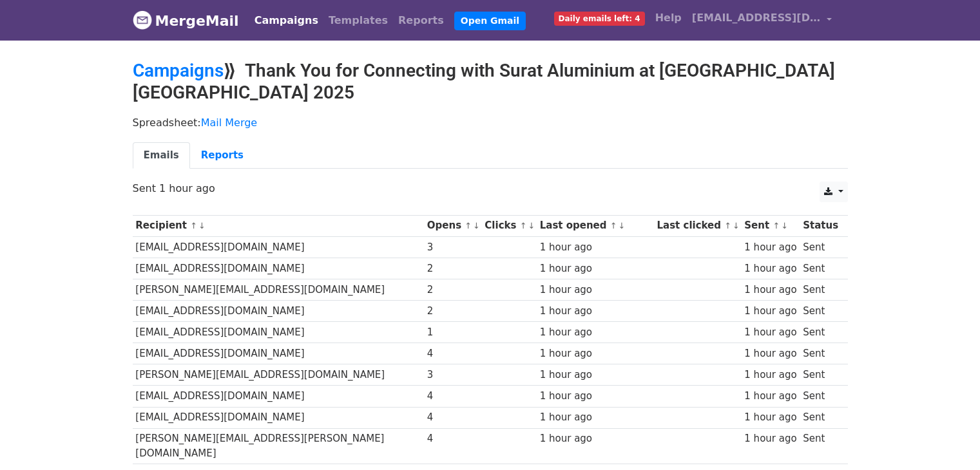 Image resolution: width=980 pixels, height=470 pixels. I want to click on a: Mail Merge, so click(230, 122).